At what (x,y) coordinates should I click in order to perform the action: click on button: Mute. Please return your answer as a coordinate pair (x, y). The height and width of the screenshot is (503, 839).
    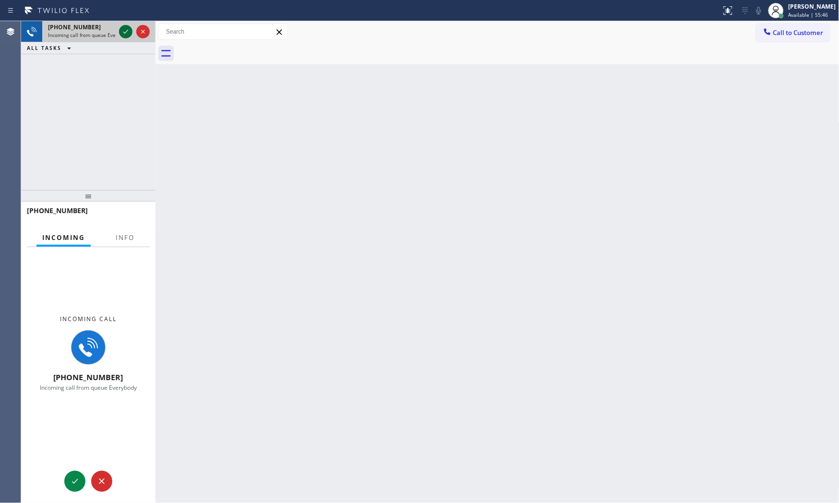
    Looking at the image, I should click on (759, 11).